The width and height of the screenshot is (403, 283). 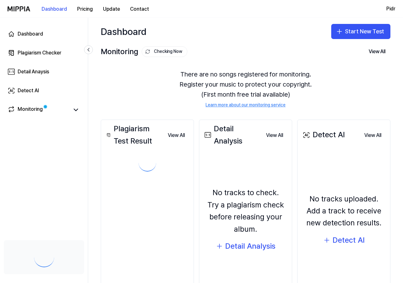 I want to click on button: Update, so click(x=111, y=9).